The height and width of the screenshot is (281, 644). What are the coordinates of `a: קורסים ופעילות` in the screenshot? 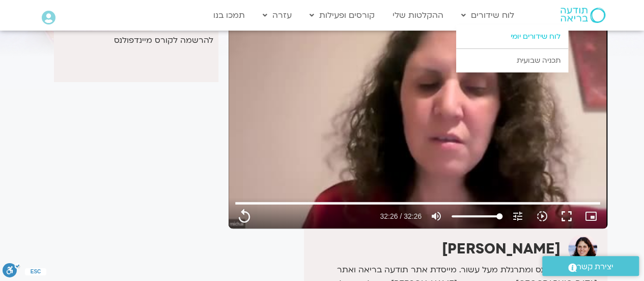 It's located at (342, 15).